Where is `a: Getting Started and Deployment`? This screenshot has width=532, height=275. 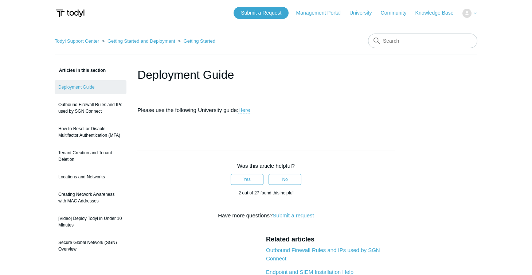 a: Getting Started and Deployment is located at coordinates (141, 41).